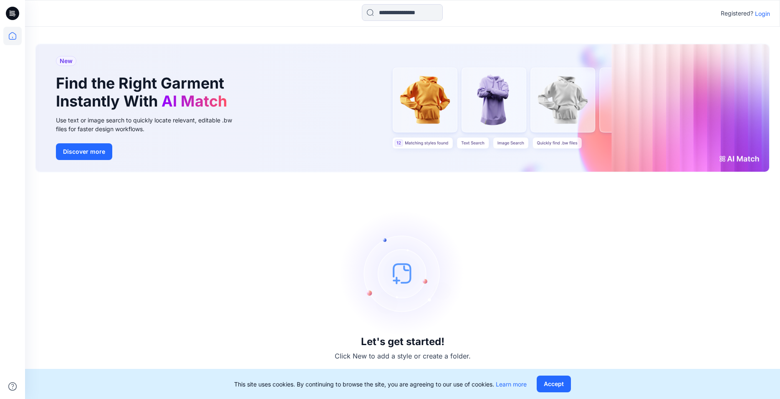  I want to click on button: Accept, so click(554, 384).